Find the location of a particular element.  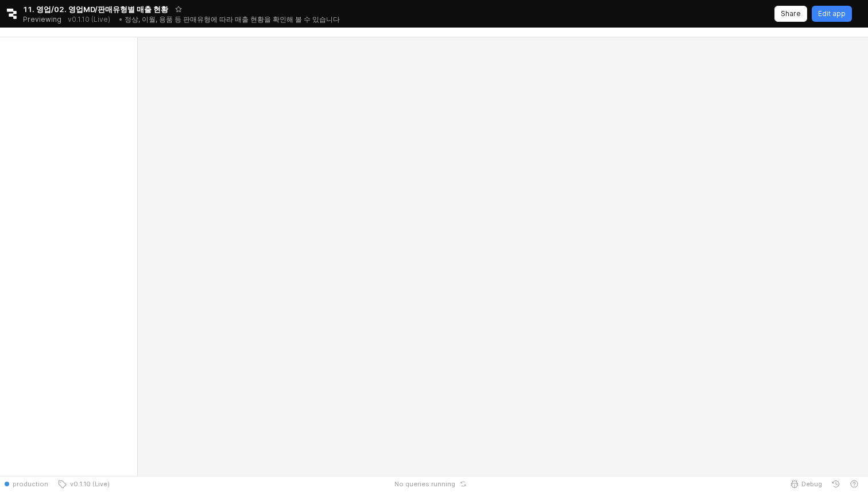

span: 정상, 이월, 용품 등 판매유형에 따라 매출 현황을 확인해 볼 수 있습니다 is located at coordinates (232, 19).